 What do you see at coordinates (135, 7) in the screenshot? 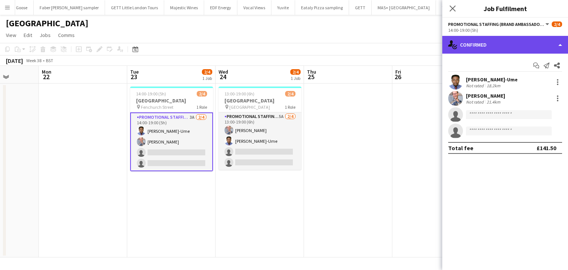
I see `button: GETT Little London Tours` at bounding box center [135, 7].